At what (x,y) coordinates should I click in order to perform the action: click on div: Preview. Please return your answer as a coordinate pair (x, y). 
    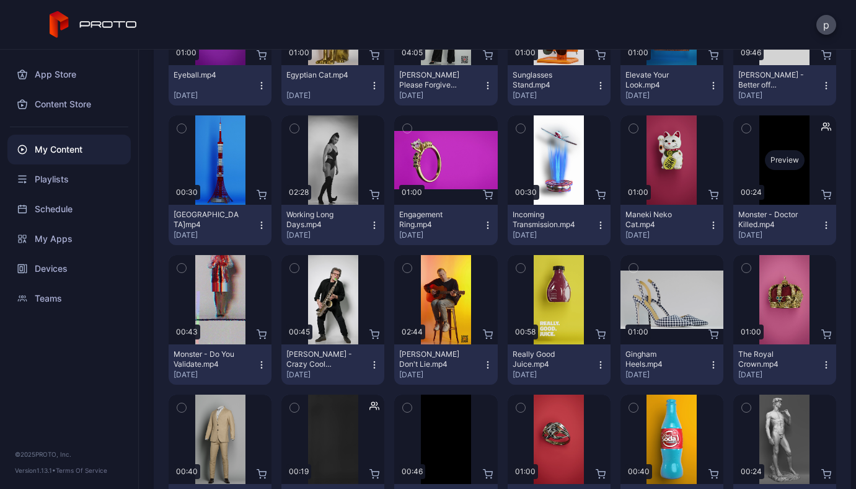
    Looking at the image, I should click on (785, 160).